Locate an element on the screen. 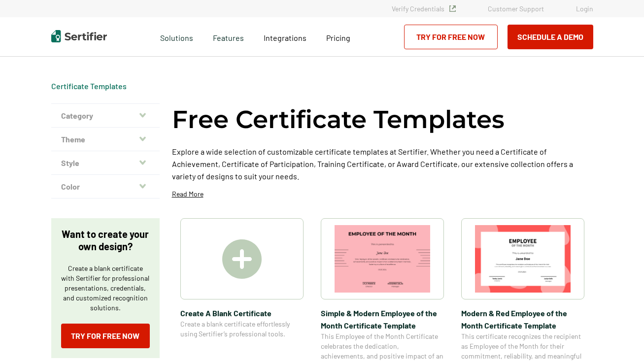  a: Login is located at coordinates (584, 8).